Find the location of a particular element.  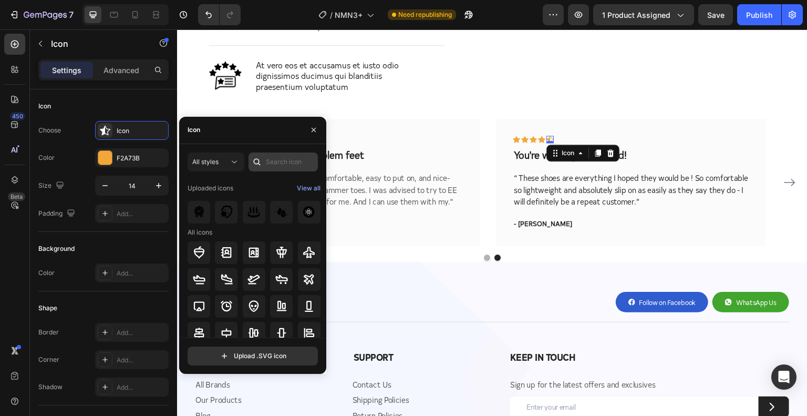

span: All styles is located at coordinates (206, 161).